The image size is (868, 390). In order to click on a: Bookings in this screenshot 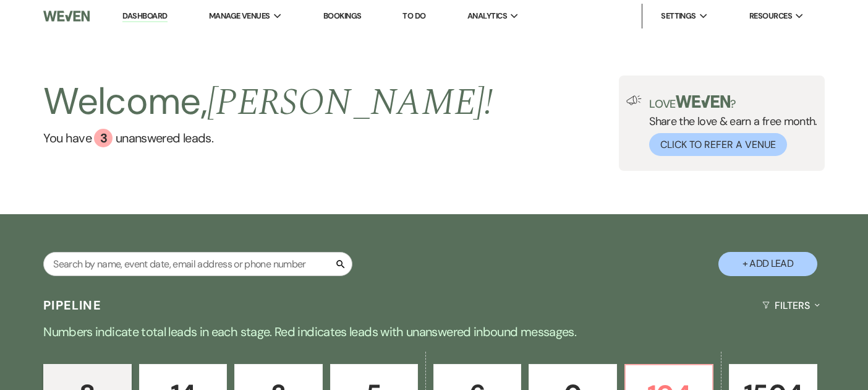, I will do `click(343, 15)`.